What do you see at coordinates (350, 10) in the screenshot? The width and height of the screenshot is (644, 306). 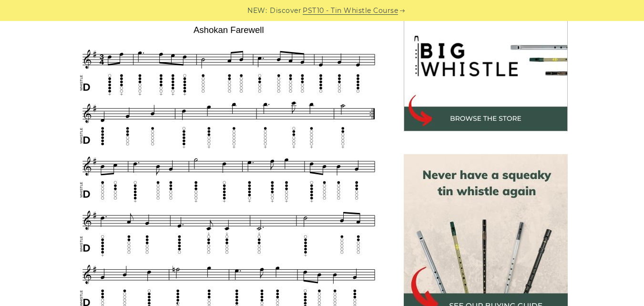 I see `a: PST10 - Tin Whistle Course` at bounding box center [350, 10].